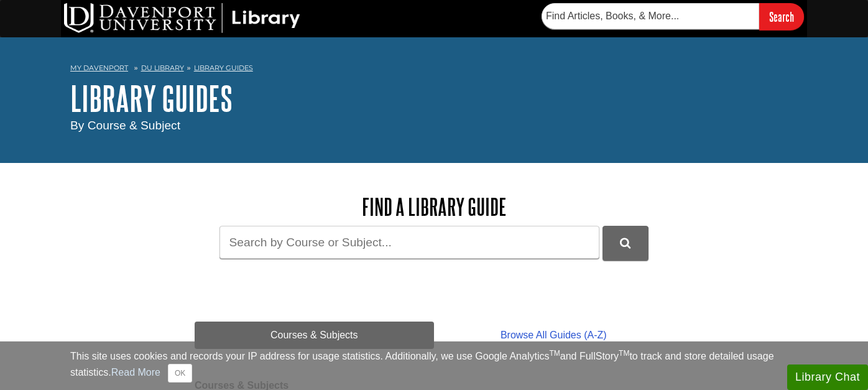 The height and width of the screenshot is (390, 868). I want to click on nav: breadcrumb, so click(434, 70).